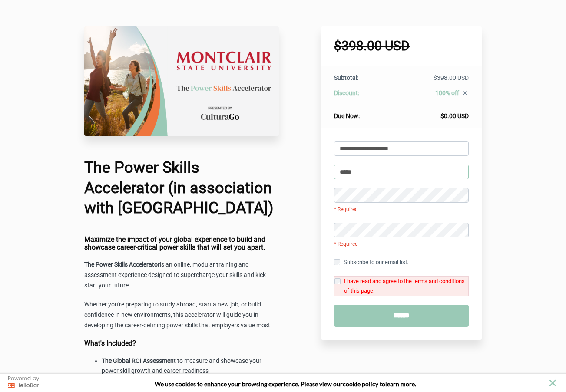  Describe the element at coordinates (182, 275) in the screenshot. I see `p: is an online, modular training and assessment experience designed to supercharge your skills and ...` at that location.